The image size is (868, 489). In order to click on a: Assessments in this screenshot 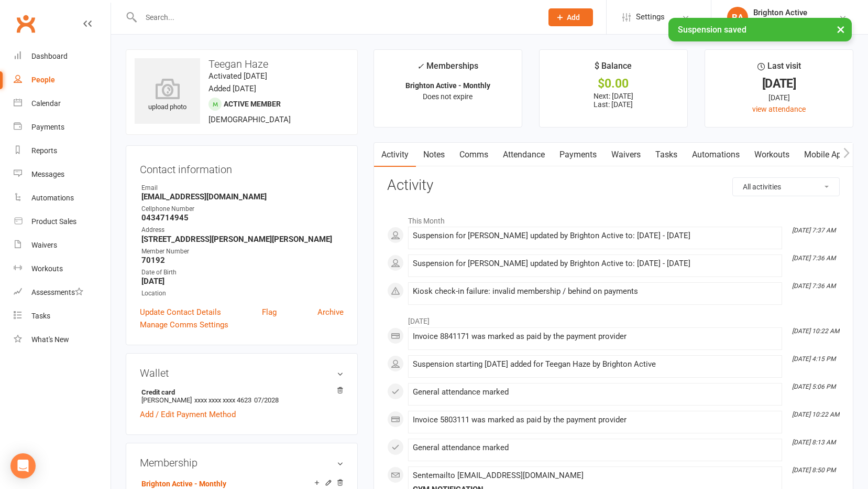, I will do `click(62, 292)`.